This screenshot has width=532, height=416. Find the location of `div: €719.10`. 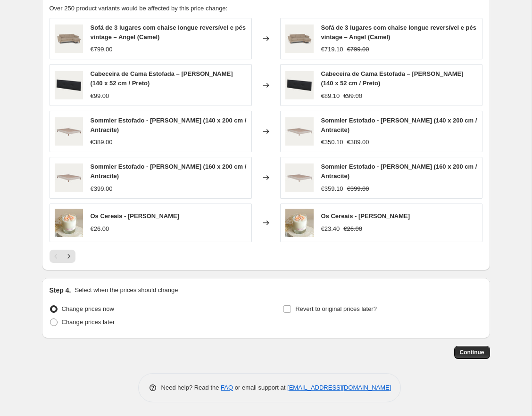

div: €719.10 is located at coordinates (332, 50).